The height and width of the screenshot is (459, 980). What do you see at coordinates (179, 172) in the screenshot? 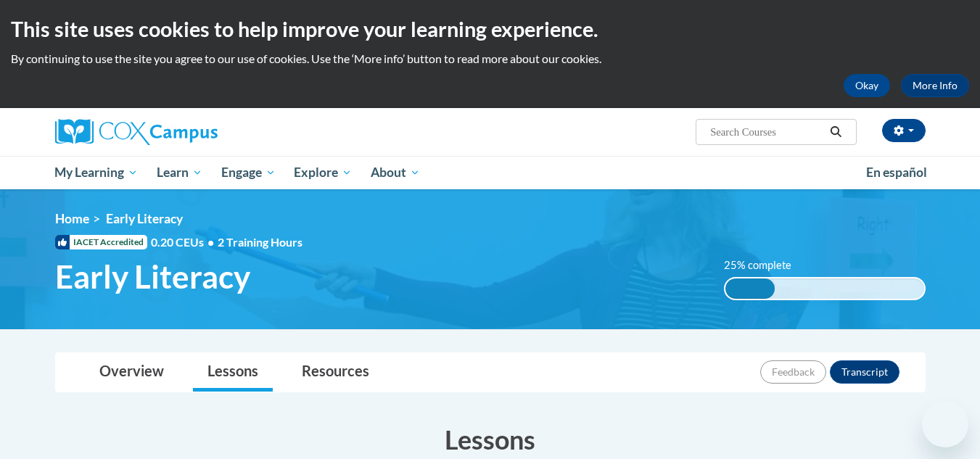
I see `a: Learn` at bounding box center [179, 172].